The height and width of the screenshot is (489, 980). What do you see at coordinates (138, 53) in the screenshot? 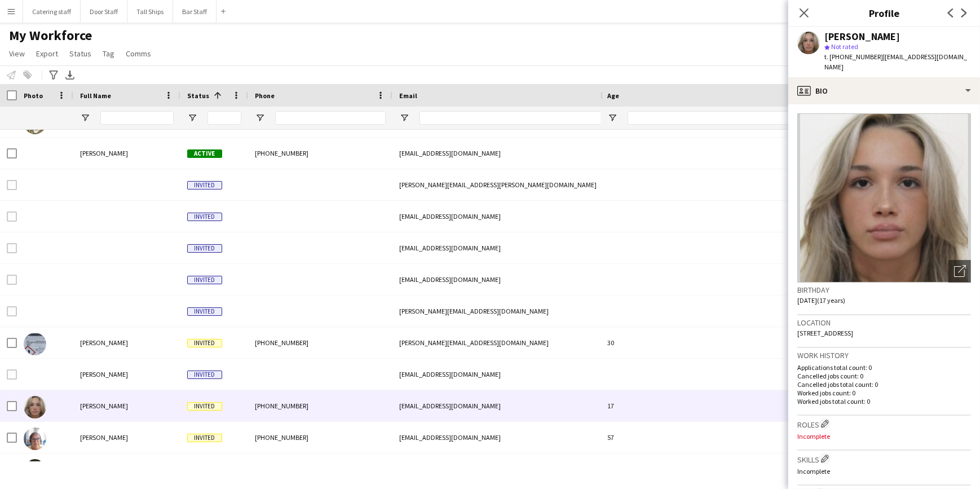
I see `span: Comms` at bounding box center [138, 53].